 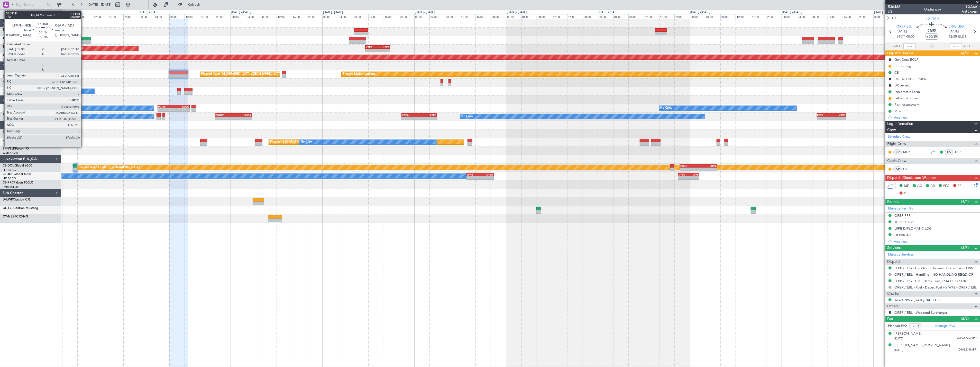 I want to click on a: T7-PJ29Falcon 7X, so click(x=15, y=55).